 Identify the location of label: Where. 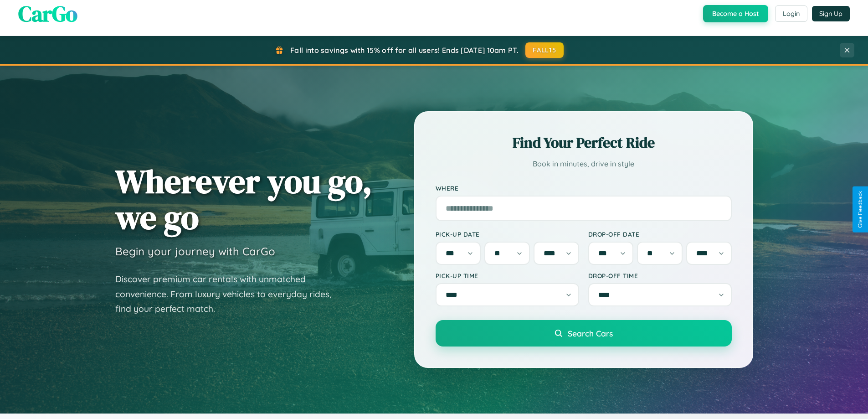
(584, 188).